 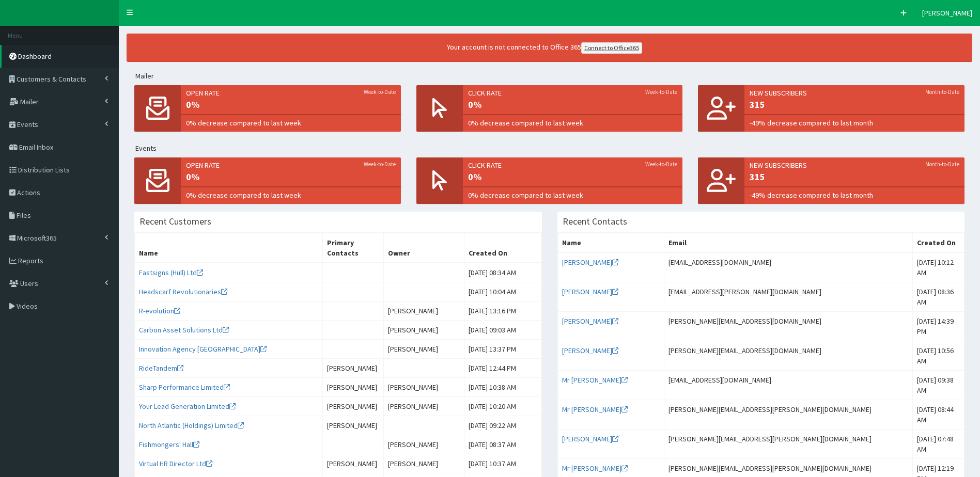 What do you see at coordinates (789, 243) in the screenshot?
I see `th: Email` at bounding box center [789, 243].